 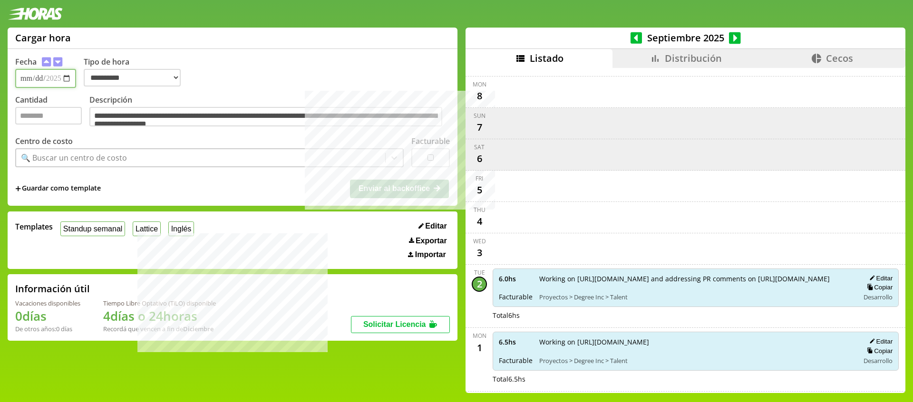 I want to click on select: Tipo de hora, so click(x=132, y=77).